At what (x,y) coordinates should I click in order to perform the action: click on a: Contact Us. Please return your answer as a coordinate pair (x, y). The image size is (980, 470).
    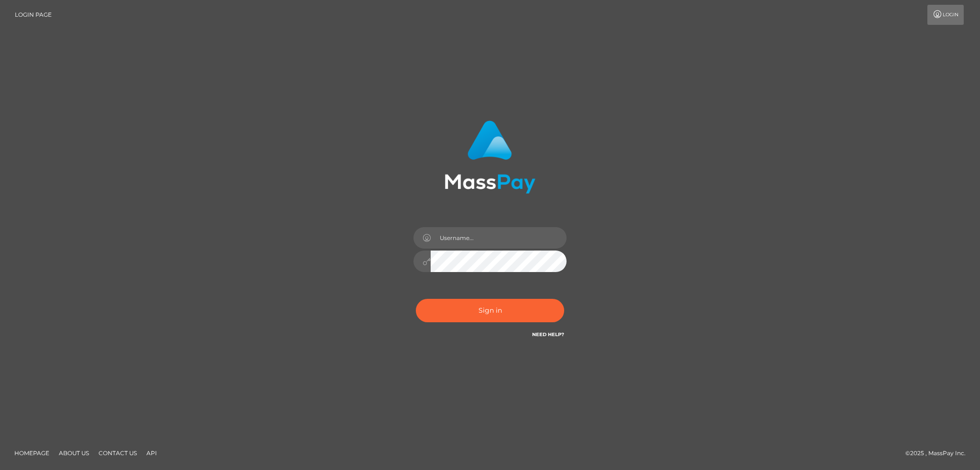
    Looking at the image, I should click on (118, 453).